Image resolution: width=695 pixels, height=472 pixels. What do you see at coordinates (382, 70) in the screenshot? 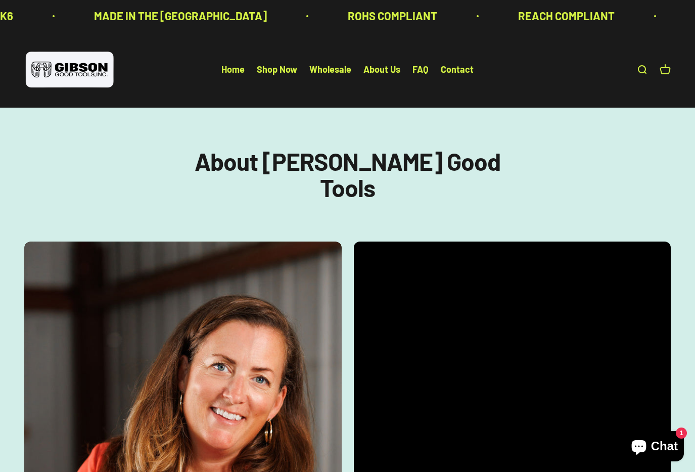
I see `a: About Us` at bounding box center [382, 70].